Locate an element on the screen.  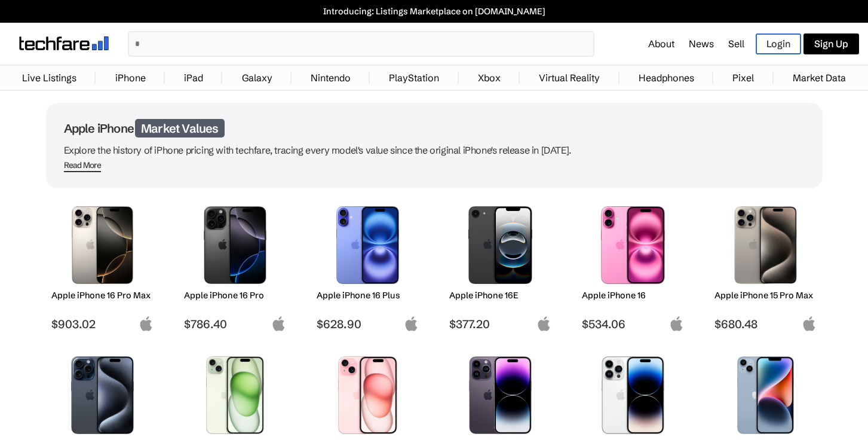
span: Read More is located at coordinates (83, 166).